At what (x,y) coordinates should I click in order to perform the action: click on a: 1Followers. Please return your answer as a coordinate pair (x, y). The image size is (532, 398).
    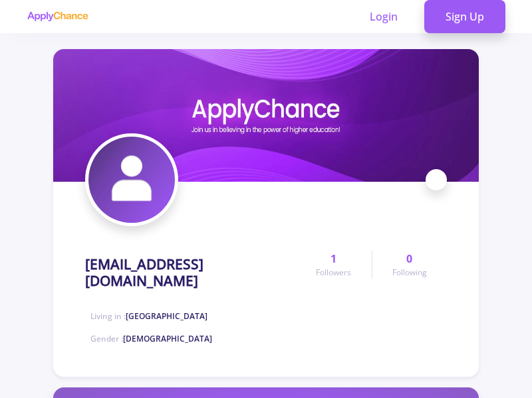
    Looking at the image, I should click on (333, 265).